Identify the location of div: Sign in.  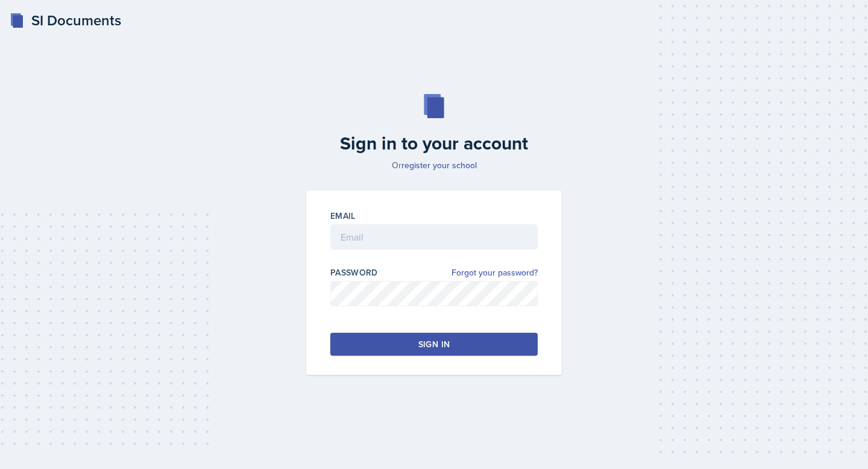
(434, 344).